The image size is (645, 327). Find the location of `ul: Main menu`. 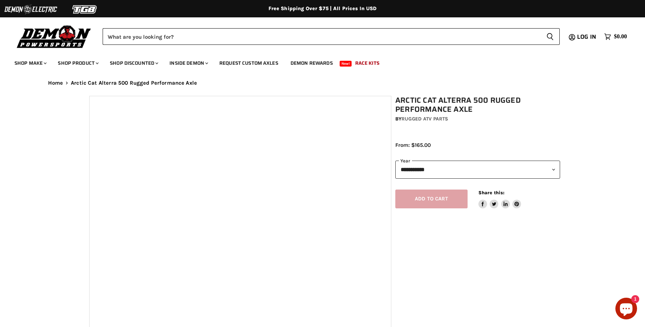

ul: Main menu is located at coordinates (317, 61).